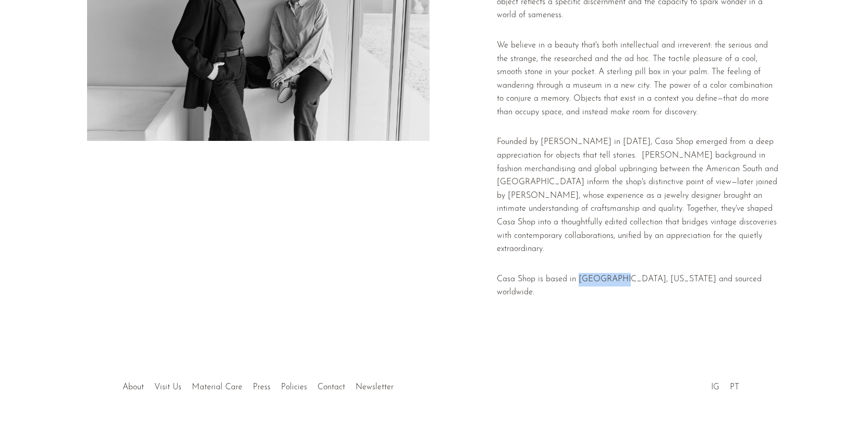 This screenshot has width=868, height=430. Describe the element at coordinates (331, 387) in the screenshot. I see `a: Contact` at that location.